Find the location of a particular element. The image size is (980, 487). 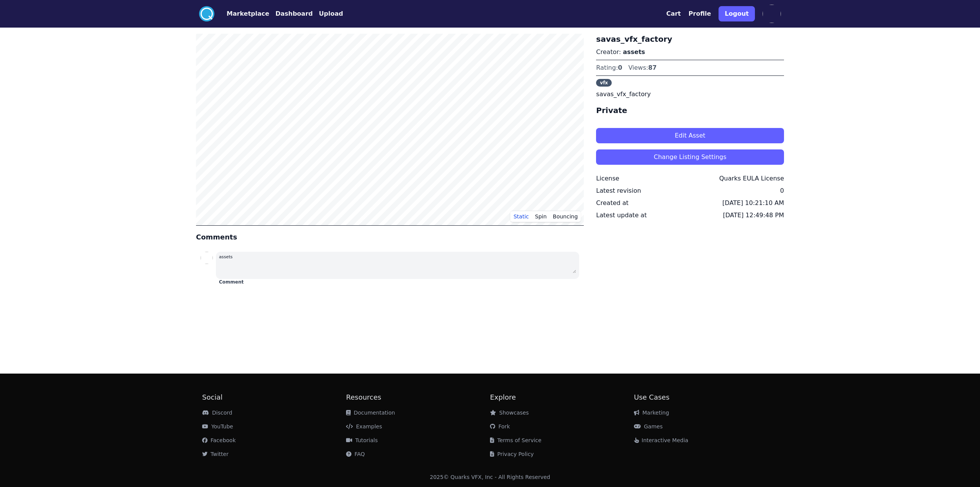

p: Creator: is located at coordinates (690, 52).